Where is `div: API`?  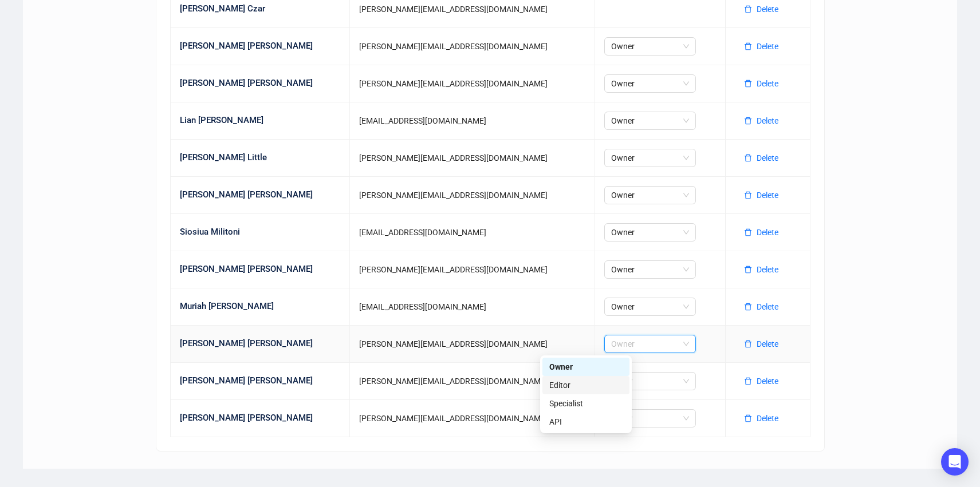
div: API is located at coordinates (586, 422).